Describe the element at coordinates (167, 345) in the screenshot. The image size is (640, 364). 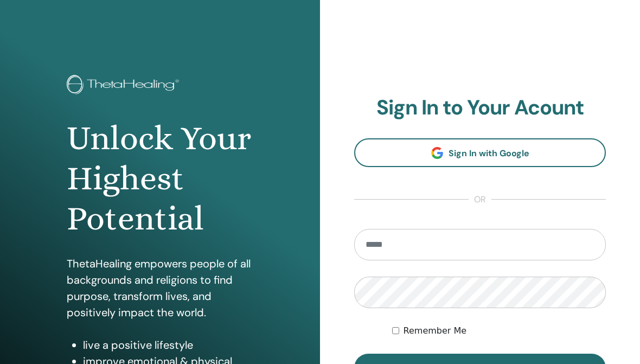
I see `li: live a positive lifestyle` at that location.